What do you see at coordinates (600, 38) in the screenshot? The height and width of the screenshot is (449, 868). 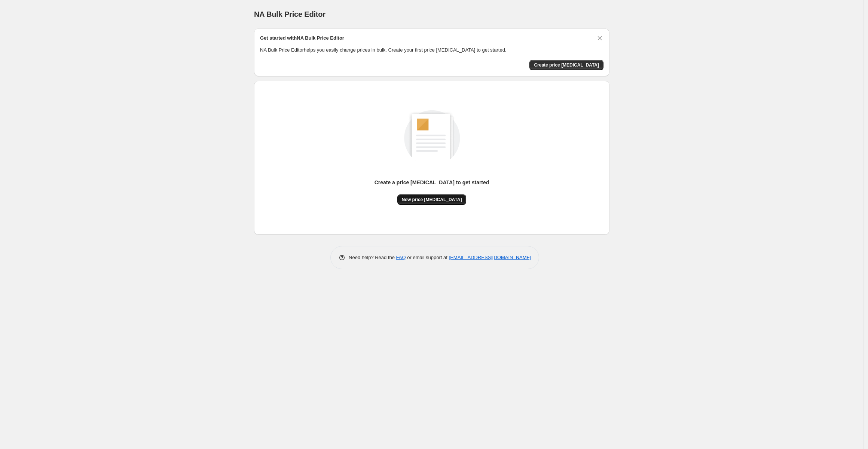 I see `button: Dismiss card` at bounding box center [600, 38].